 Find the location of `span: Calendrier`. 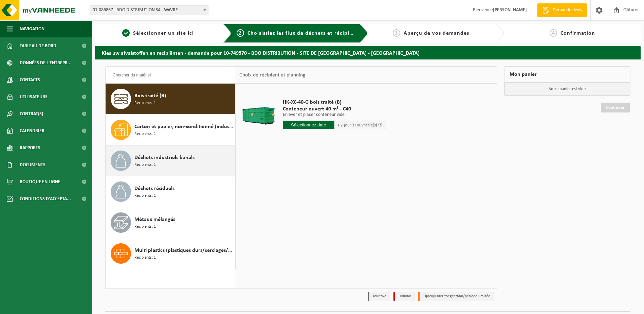

span: Calendrier is located at coordinates (32, 131).